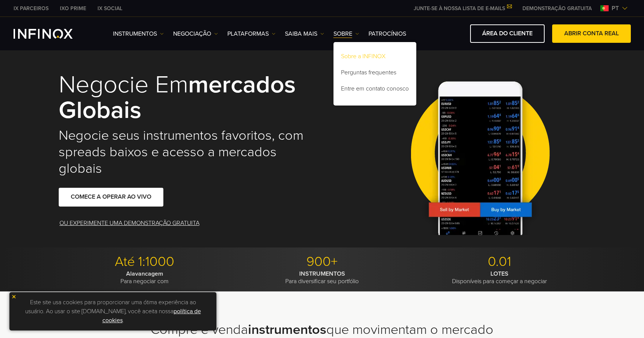  What do you see at coordinates (615, 8) in the screenshot?
I see `span: pt` at bounding box center [615, 8].